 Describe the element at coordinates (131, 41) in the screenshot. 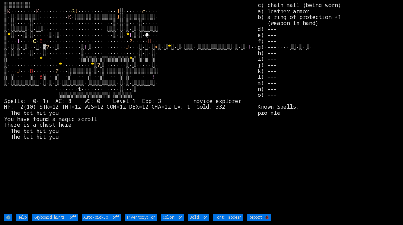

I see `font: P` at that location.